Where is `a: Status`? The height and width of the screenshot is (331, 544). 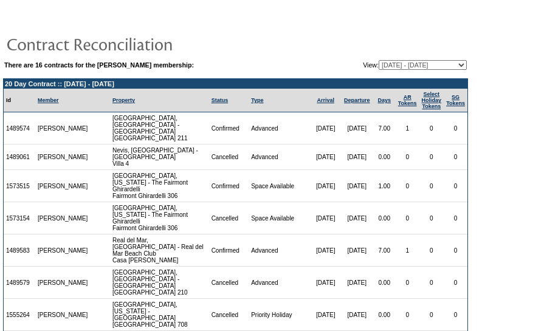 a: Status is located at coordinates (220, 100).